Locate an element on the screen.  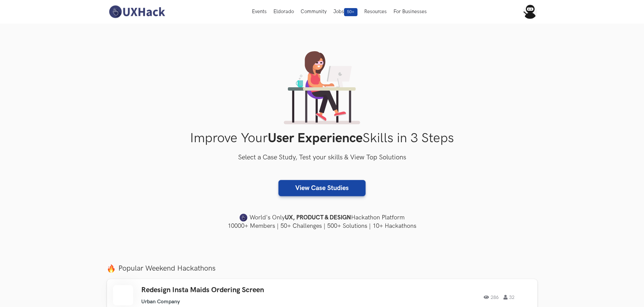
a: View Case Studies is located at coordinates (322, 187).